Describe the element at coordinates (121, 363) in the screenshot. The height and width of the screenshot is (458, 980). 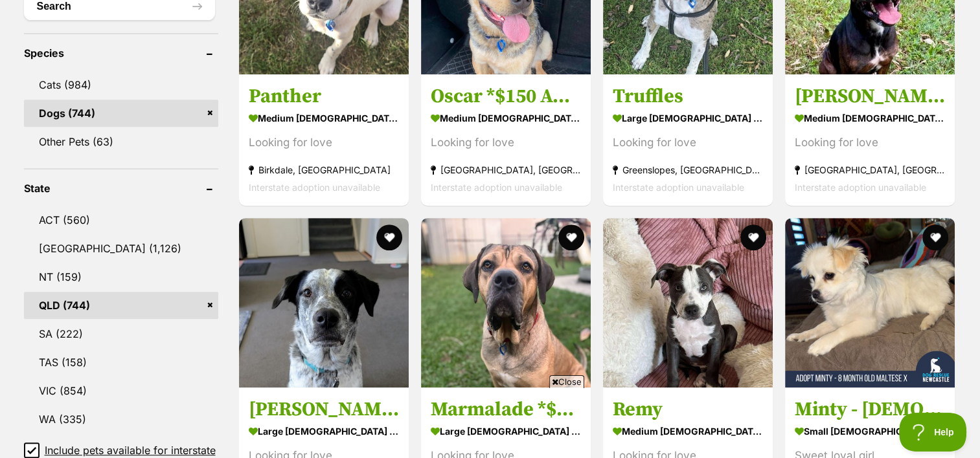
I see `a: TAS (158)` at that location.